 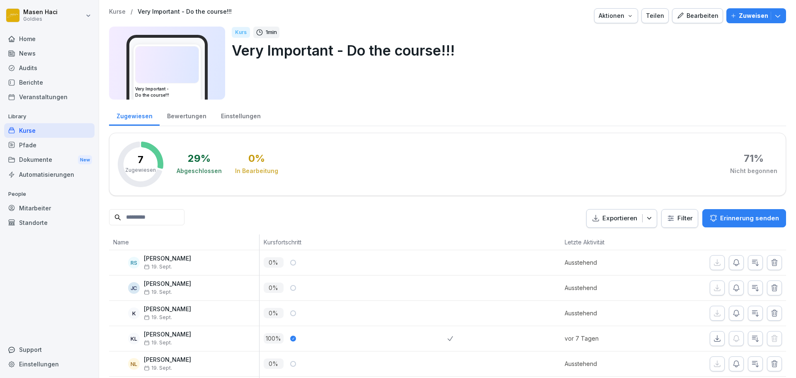 What do you see at coordinates (697, 16) in the screenshot?
I see `div: Bearbeiten` at bounding box center [697, 16].